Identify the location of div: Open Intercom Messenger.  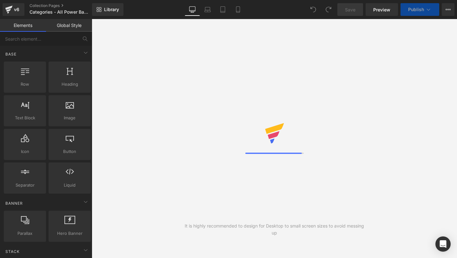
(443, 244).